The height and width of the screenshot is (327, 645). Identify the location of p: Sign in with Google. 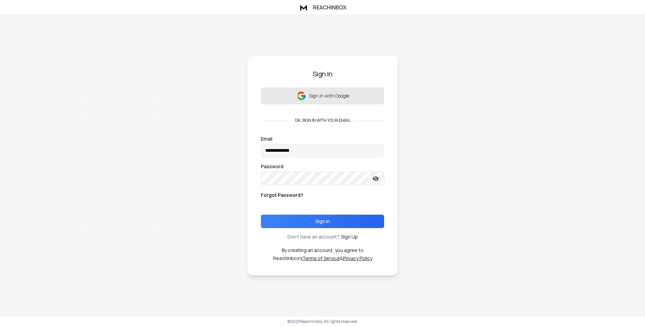
(329, 96).